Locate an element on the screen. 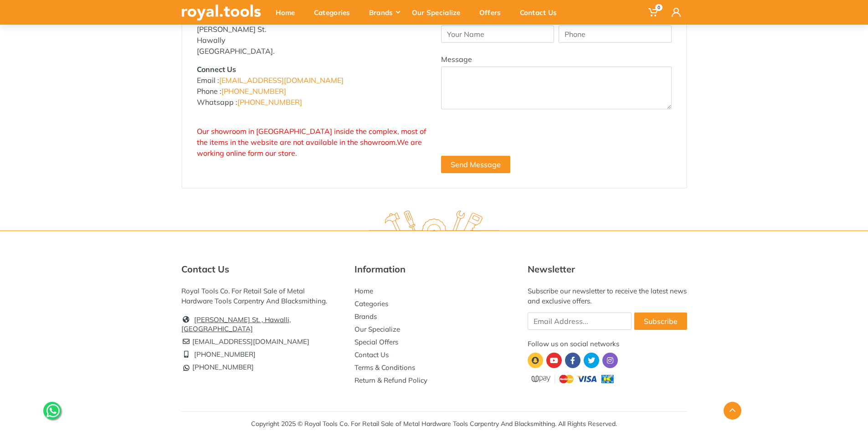 This screenshot has height=436, width=868. div: Offers is located at coordinates (493, 12).